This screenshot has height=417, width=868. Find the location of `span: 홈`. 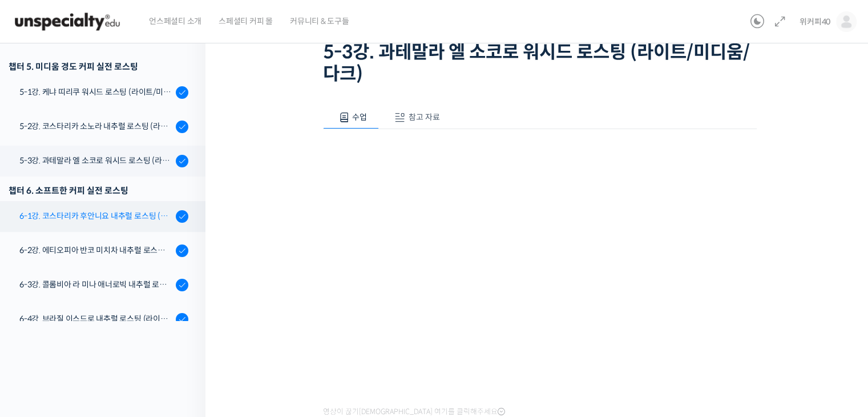

span: 홈 is located at coordinates (39, 344).